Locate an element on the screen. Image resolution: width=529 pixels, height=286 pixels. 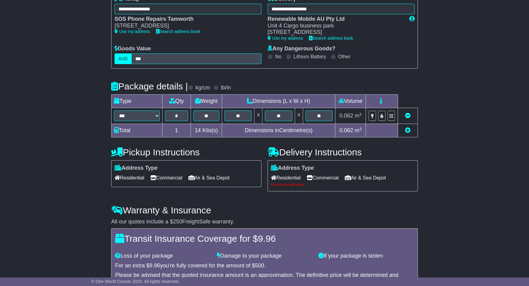
label: Goods Value is located at coordinates (132, 49).